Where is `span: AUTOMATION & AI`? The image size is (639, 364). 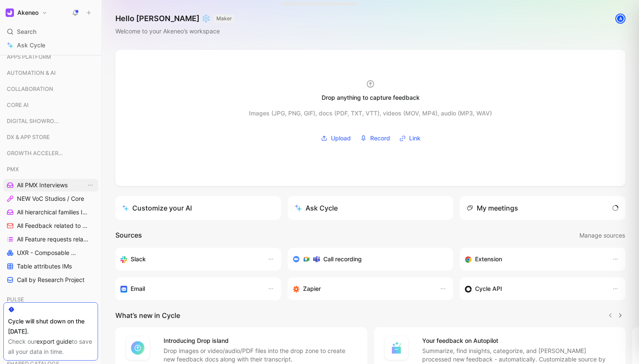 span: AUTOMATION & AI is located at coordinates (32, 73).